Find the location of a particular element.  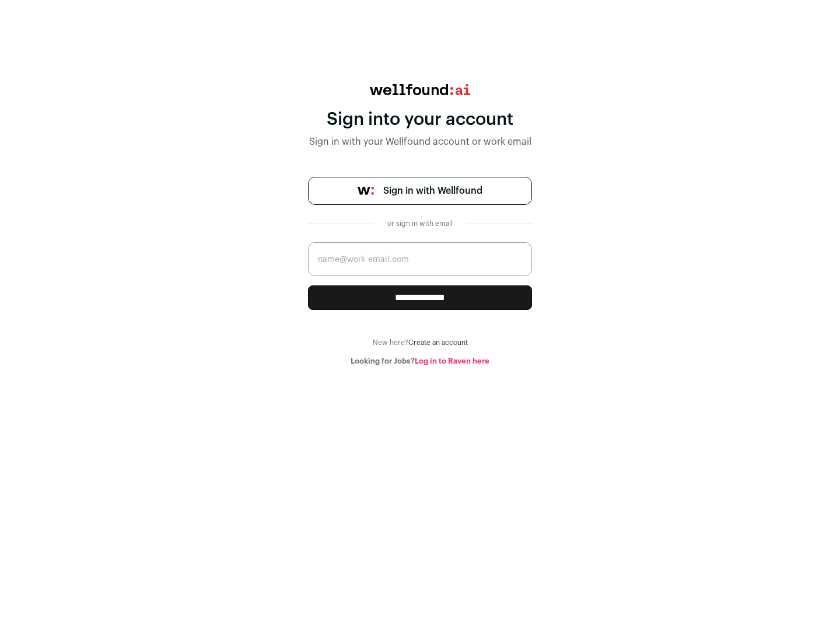

div: Sign into your account is located at coordinates (420, 120).